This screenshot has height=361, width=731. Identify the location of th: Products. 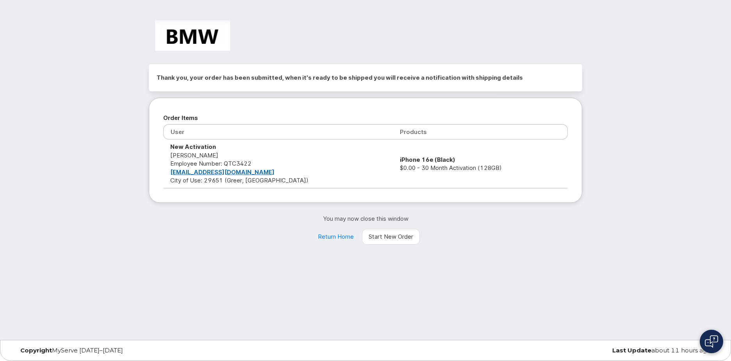
(480, 132).